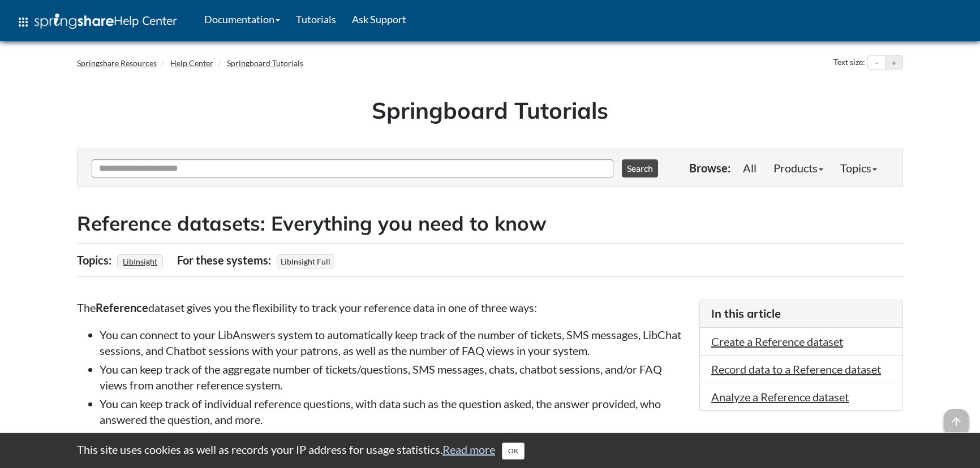 The image size is (980, 468). Describe the element at coordinates (858, 168) in the screenshot. I see `a: Topics` at that location.